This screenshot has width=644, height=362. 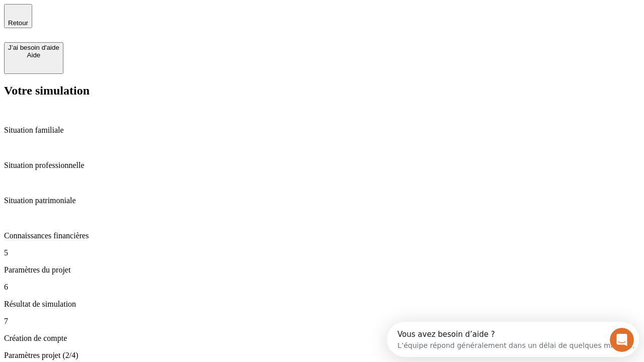 What do you see at coordinates (18, 23) in the screenshot?
I see `span: Retour` at bounding box center [18, 23].